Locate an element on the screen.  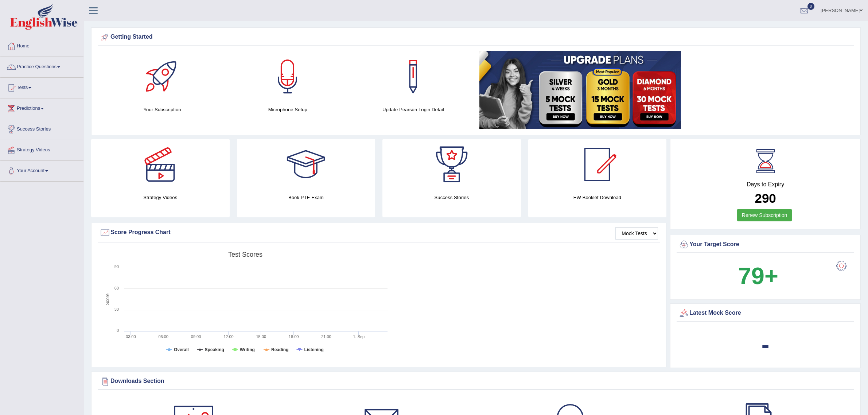
a: Predictions is located at coordinates (42, 107).